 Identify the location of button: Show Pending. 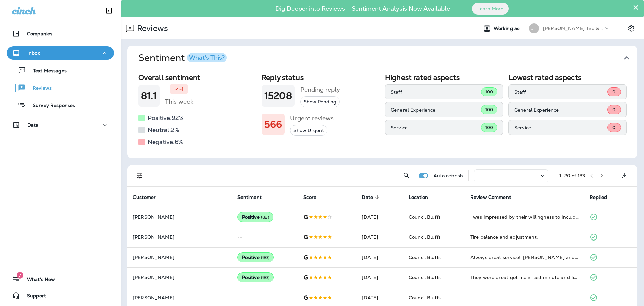
(320, 102).